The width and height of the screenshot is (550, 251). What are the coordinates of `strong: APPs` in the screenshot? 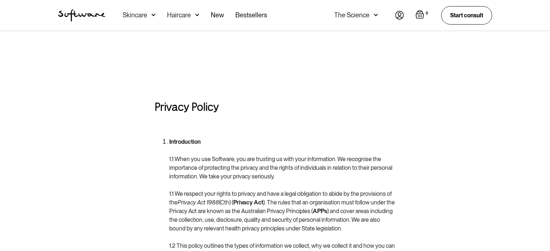 It's located at (320, 211).